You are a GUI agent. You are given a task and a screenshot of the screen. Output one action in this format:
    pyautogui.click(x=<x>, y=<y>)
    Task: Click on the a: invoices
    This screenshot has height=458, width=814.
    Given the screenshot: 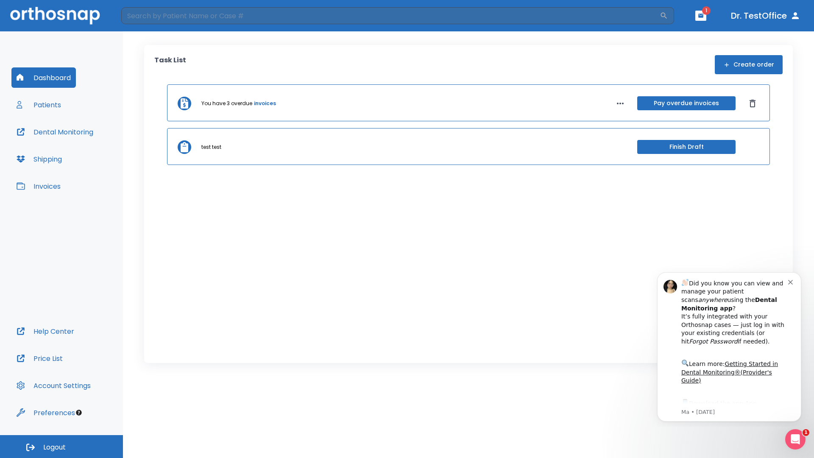 What is the action you would take?
    pyautogui.click(x=265, y=103)
    